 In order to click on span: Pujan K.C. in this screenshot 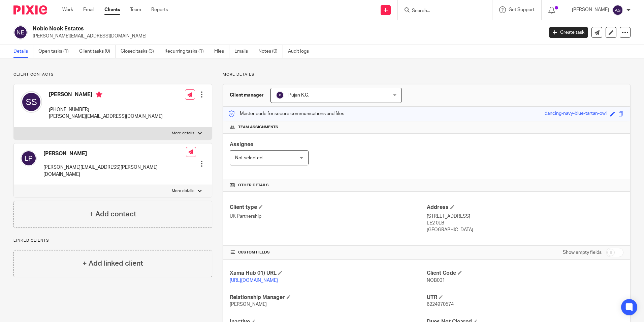, I will do `click(299, 95)`.